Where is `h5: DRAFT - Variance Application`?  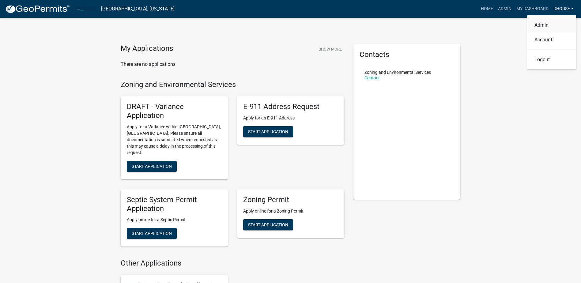 h5: DRAFT - Variance Application is located at coordinates (174, 111).